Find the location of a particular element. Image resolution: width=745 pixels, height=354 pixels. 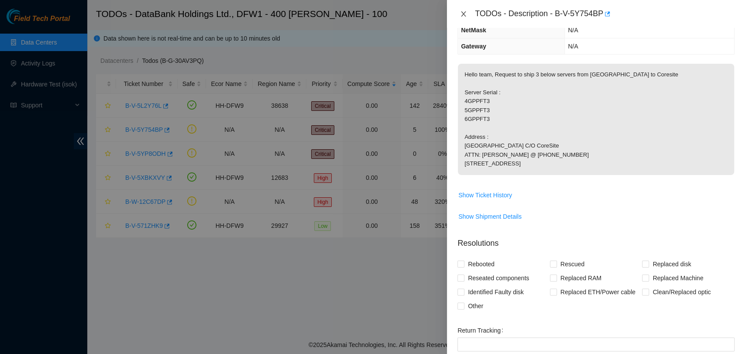

label: Return Tracking is located at coordinates (482, 330).